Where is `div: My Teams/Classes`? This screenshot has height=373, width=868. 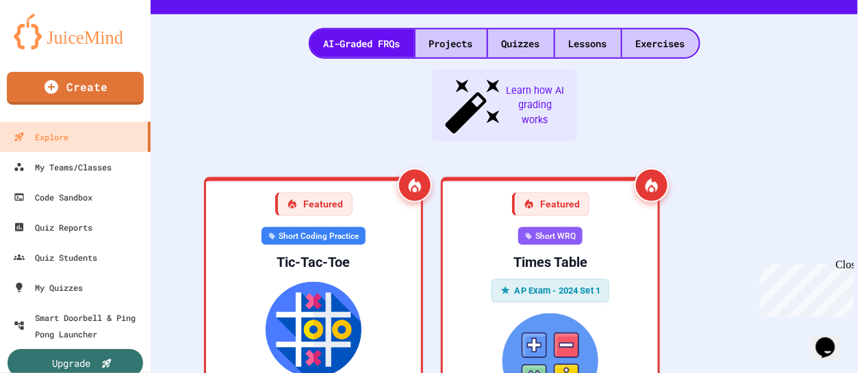
div: My Teams/Classes is located at coordinates (62, 167).